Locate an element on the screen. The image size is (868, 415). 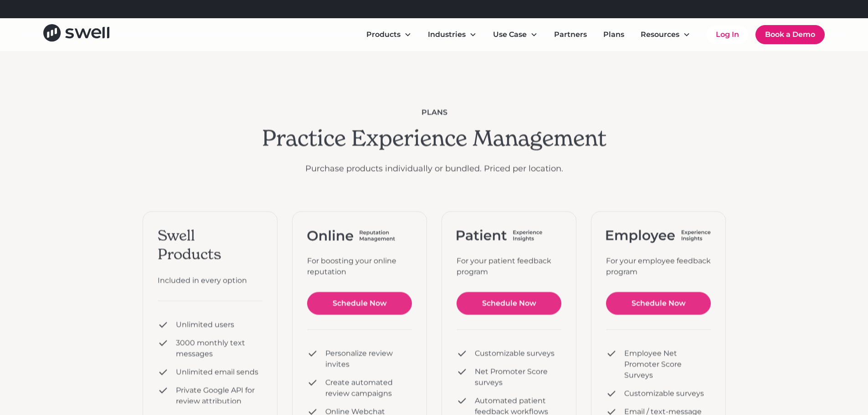
div: Unlimited email sends is located at coordinates (217, 372).